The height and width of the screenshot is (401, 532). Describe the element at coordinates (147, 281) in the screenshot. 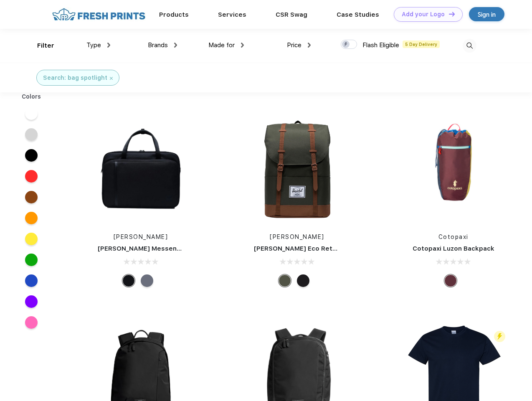

I see `div: Raven Crosshatch` at that location.